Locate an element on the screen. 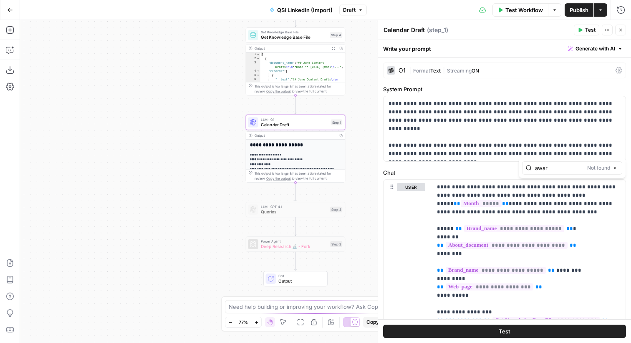  span: Test Workflow is located at coordinates (524, 10).